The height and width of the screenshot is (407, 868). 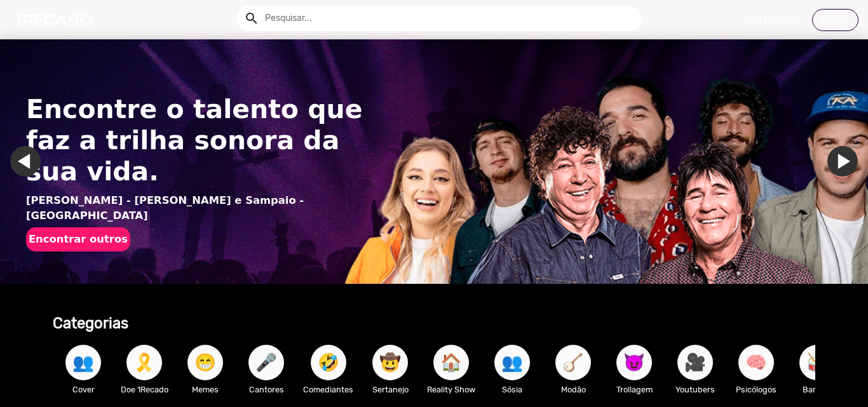 What do you see at coordinates (695, 390) in the screenshot?
I see `p: Youtubers` at bounding box center [695, 390].